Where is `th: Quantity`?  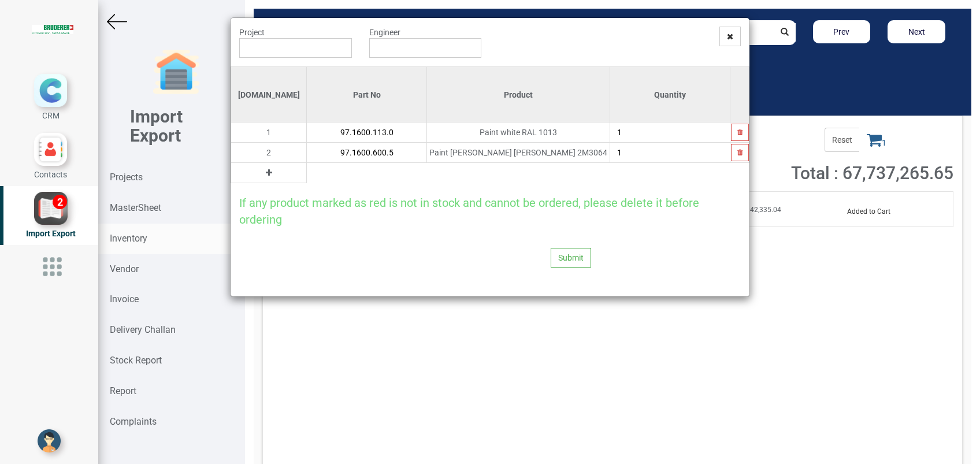 th: Quantity is located at coordinates (670, 95).